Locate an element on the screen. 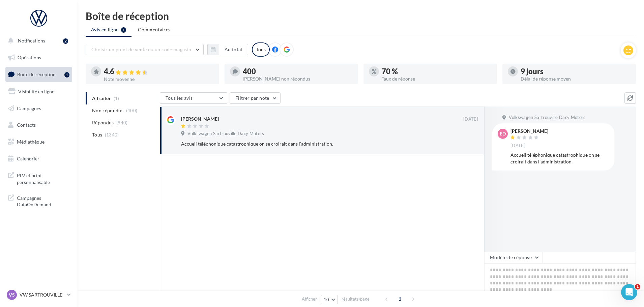 This screenshot has height=307, width=644. span: Contacts is located at coordinates (26, 125).